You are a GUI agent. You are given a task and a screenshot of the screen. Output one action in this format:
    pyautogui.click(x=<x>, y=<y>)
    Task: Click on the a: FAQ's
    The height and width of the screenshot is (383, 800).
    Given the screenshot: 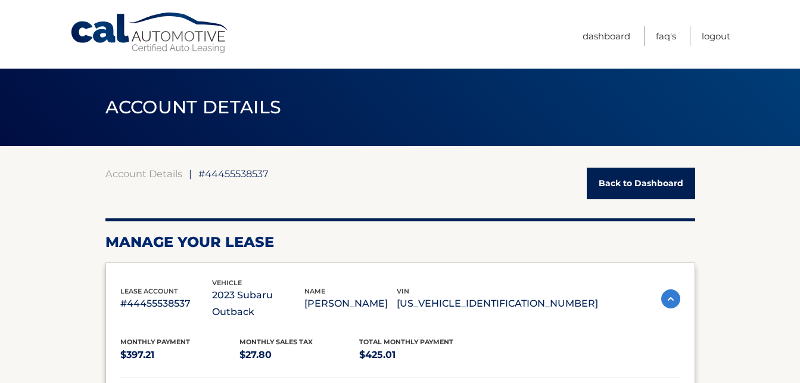 What is the action you would take?
    pyautogui.click(x=666, y=36)
    